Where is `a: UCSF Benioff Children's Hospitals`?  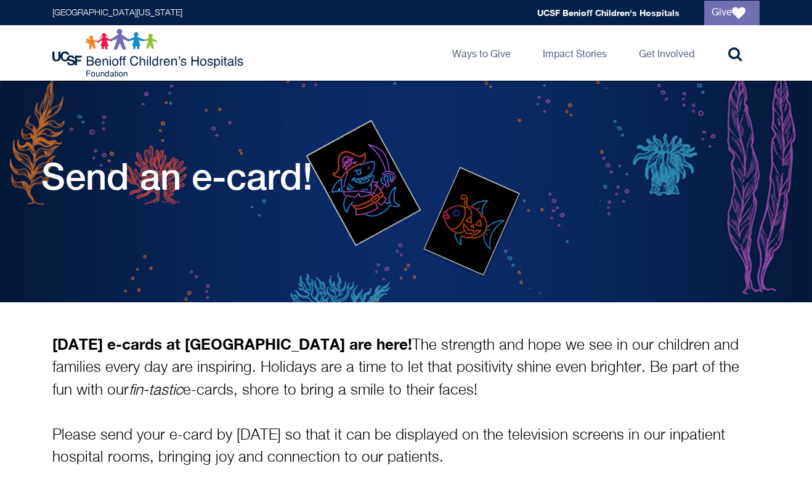
a: UCSF Benioff Children's Hospitals is located at coordinates (608, 12).